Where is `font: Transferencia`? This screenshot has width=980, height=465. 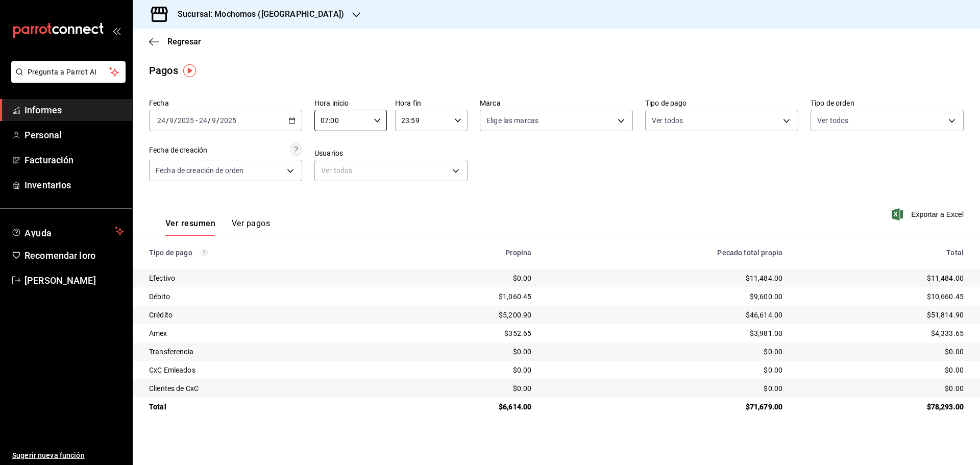 font: Transferencia is located at coordinates (171, 352).